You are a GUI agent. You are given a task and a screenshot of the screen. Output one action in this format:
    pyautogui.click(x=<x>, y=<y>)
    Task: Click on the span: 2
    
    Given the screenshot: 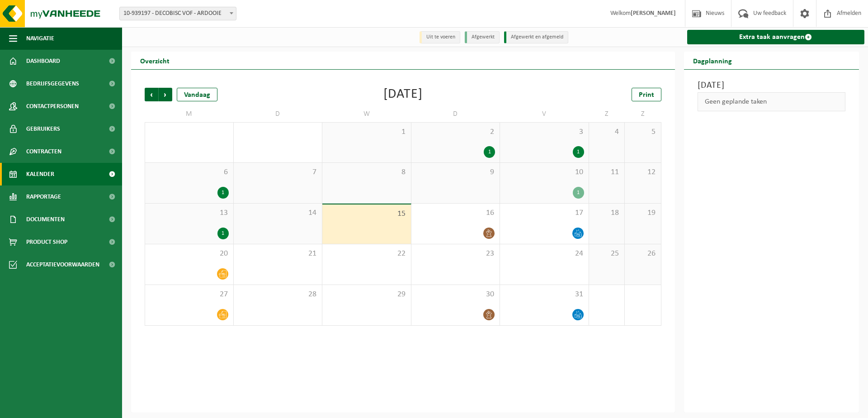 What is the action you would take?
    pyautogui.click(x=456, y=132)
    